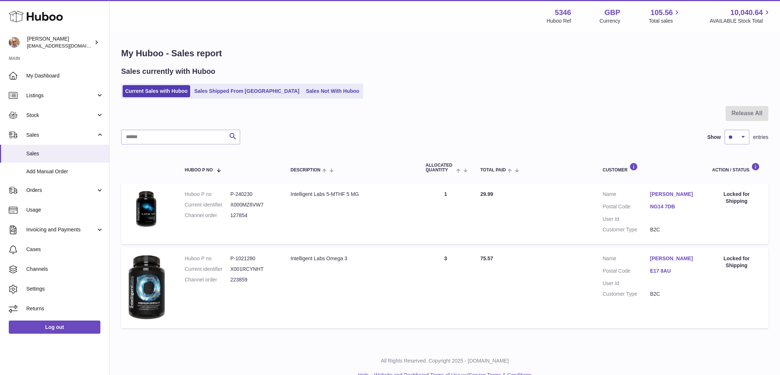  Describe the element at coordinates (61, 115) in the screenshot. I see `span: Stock` at that location.